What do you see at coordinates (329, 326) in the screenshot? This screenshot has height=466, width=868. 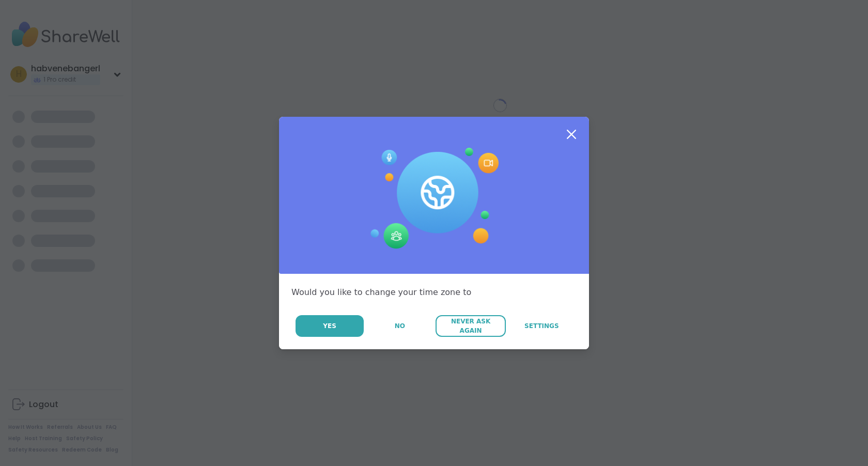 I see `span: Yes` at bounding box center [329, 326].